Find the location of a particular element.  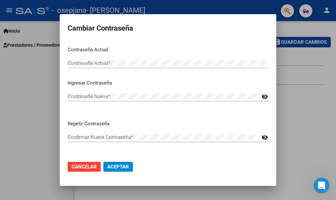

h2: Cambiar Contraseña is located at coordinates (168, 28).